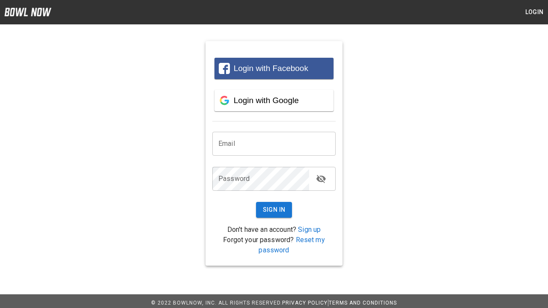 The width and height of the screenshot is (548, 308). I want to click on a: Privacy Policy, so click(305, 303).